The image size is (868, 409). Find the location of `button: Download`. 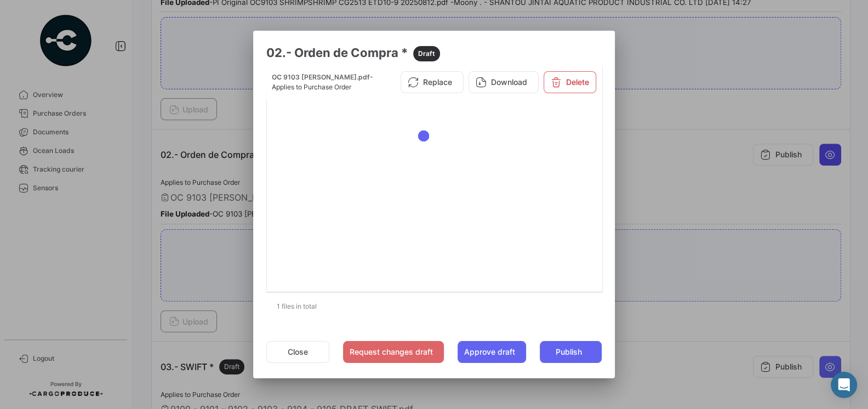

button: Download is located at coordinates (504, 82).